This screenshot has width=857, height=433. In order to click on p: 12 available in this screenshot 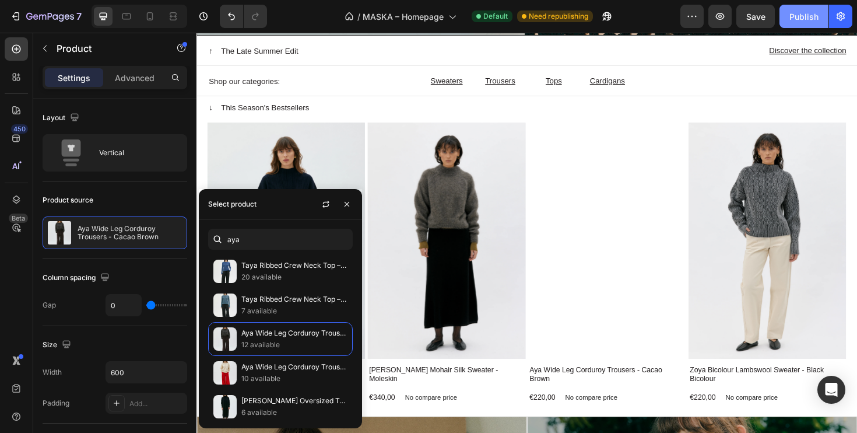, I will do `click(294, 344)`.